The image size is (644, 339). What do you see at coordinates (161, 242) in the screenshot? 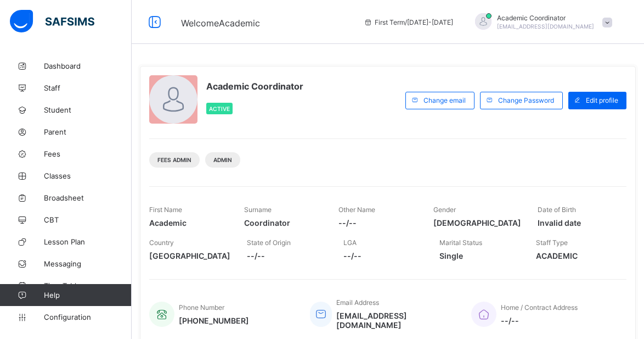
I see `span: Country` at bounding box center [161, 242].